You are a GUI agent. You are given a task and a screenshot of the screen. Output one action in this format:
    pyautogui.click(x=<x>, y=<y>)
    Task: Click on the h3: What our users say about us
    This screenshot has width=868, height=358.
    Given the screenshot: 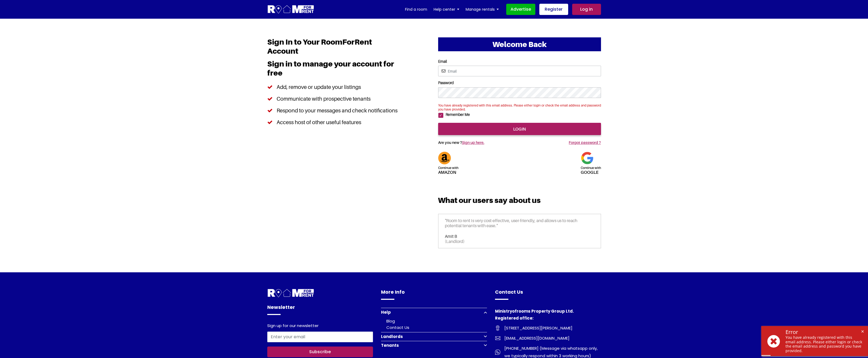 What is the action you would take?
    pyautogui.click(x=520, y=202)
    